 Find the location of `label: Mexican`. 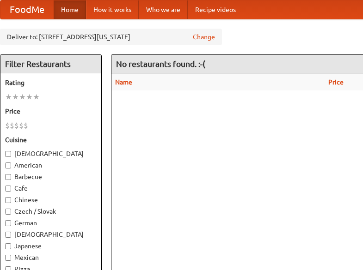

label: Mexican is located at coordinates (51, 258).